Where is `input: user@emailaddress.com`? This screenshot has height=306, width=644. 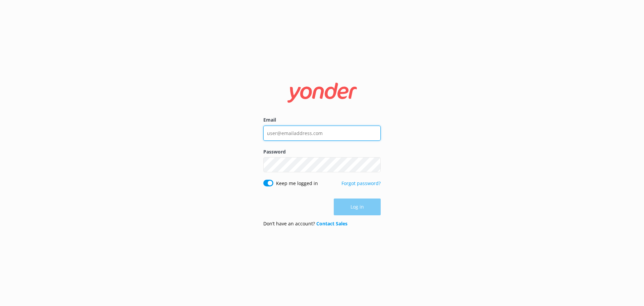
input: user@emailaddress.com is located at coordinates (322, 133).